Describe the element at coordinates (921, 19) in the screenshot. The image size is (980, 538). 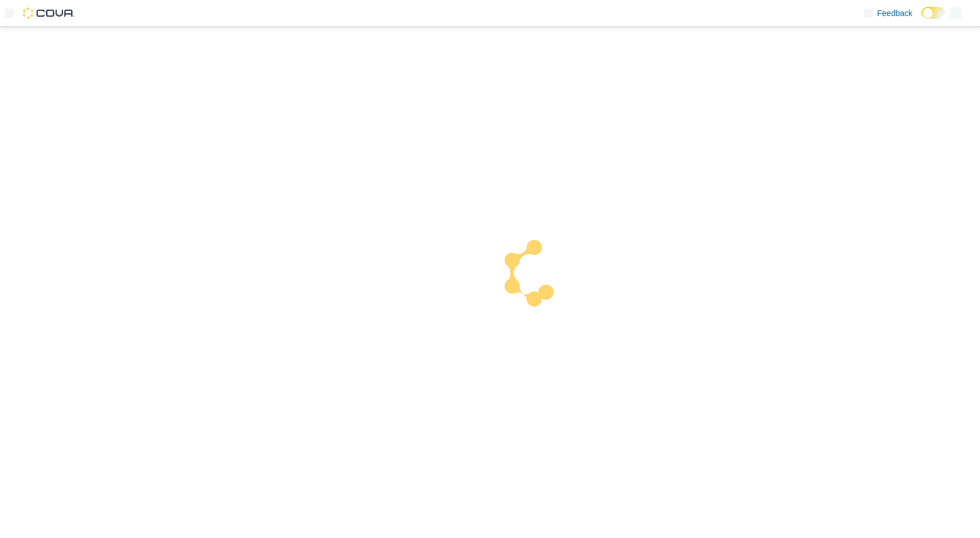
I see `span: Dark Mode` at that location.